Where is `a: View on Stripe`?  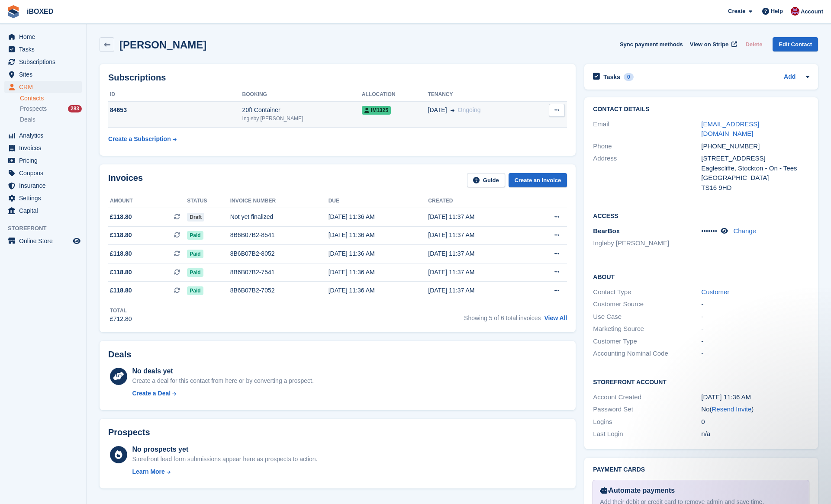 a: View on Stripe is located at coordinates (713, 44).